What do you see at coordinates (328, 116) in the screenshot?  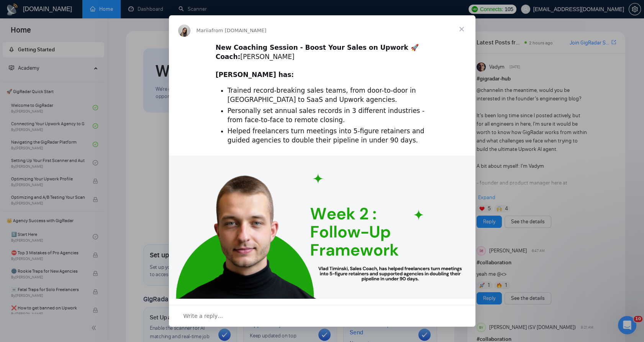 I see `li: Personally set annual sales records in 3 different industries - from face-to-face to remote closing.` at bounding box center [328, 116].